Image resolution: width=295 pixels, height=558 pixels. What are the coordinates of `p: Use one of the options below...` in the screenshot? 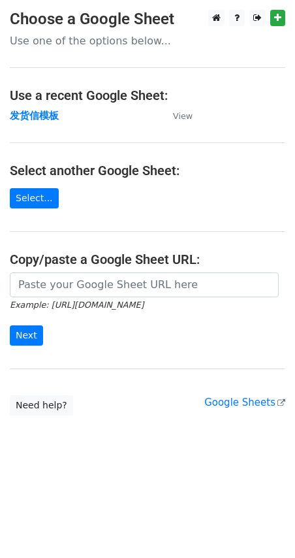 It's located at (148, 41).